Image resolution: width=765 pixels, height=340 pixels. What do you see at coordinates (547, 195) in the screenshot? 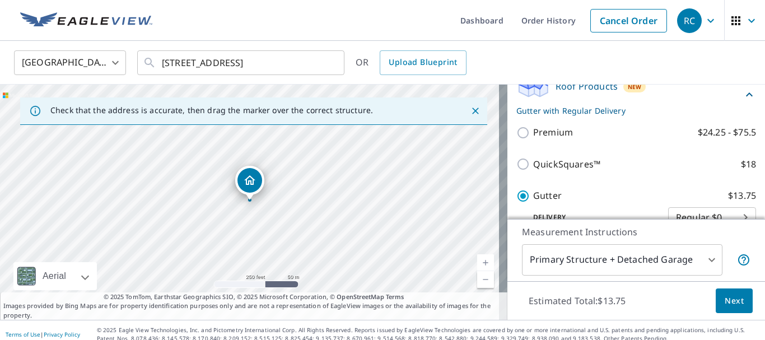
I see `p: Gutter` at bounding box center [547, 195].